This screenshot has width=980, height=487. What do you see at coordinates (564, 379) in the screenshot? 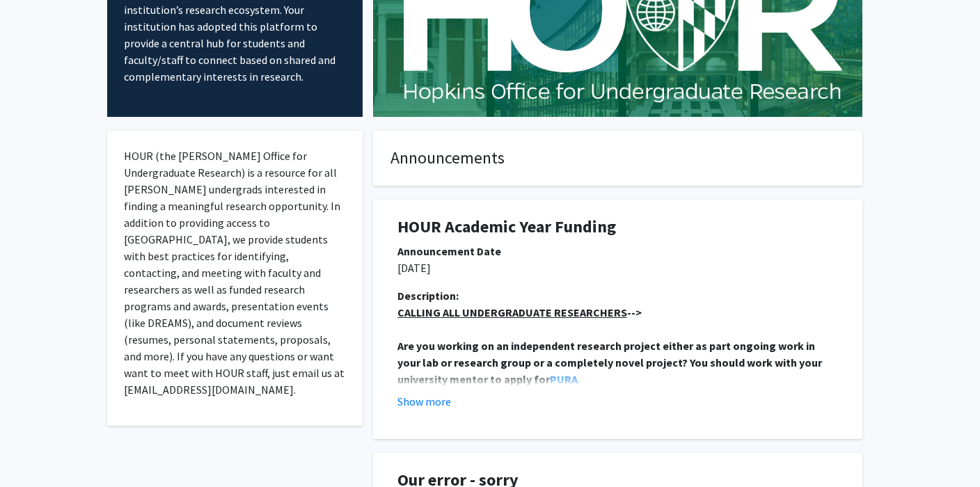
I see `strong: PURA` at bounding box center [564, 379].